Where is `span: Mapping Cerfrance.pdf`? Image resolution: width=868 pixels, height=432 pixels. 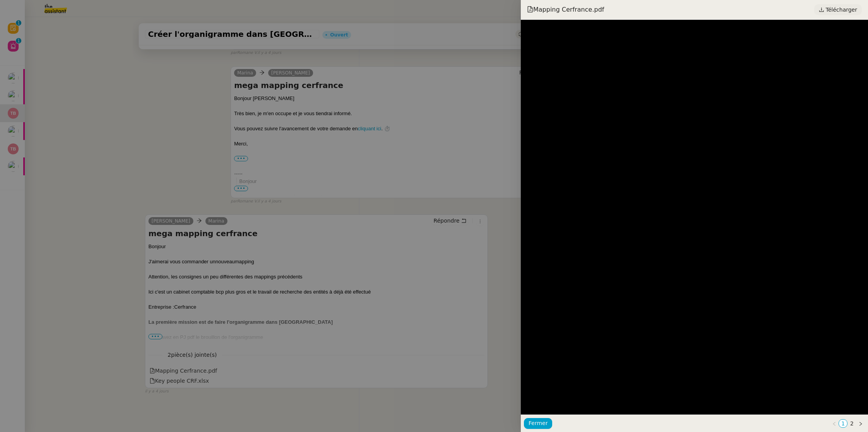
span: Mapping Cerfrance.pdf is located at coordinates (565, 10).